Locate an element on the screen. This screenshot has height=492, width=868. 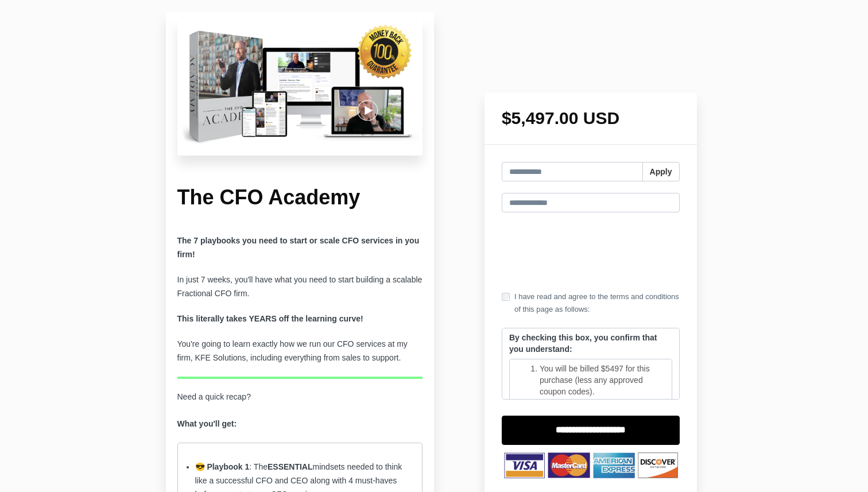
strong: ESSENTIAL is located at coordinates (290, 467).